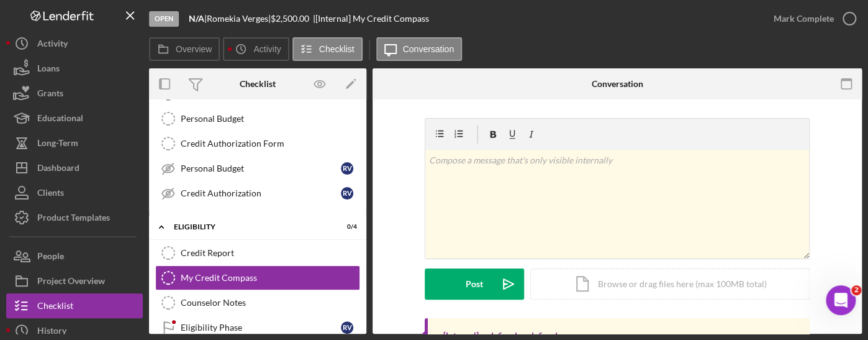 Image resolution: width=868 pixels, height=340 pixels. Describe the element at coordinates (371, 19) in the screenshot. I see `div: | [Internal] My Credit Compass` at that location.